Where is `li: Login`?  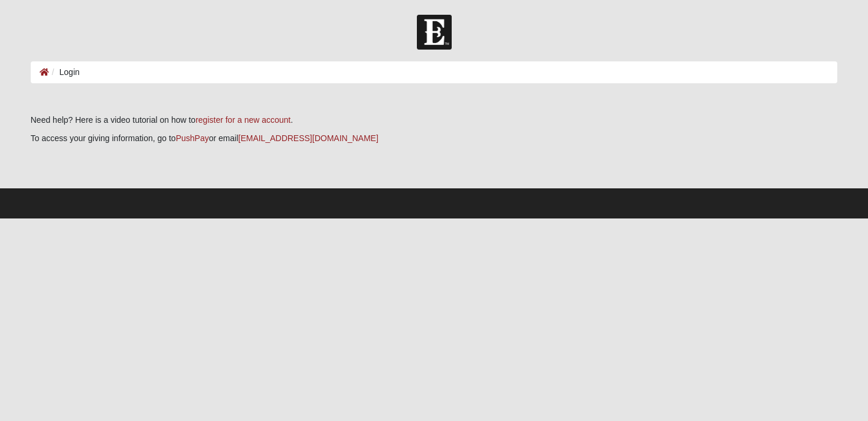
li: Login is located at coordinates (64, 72).